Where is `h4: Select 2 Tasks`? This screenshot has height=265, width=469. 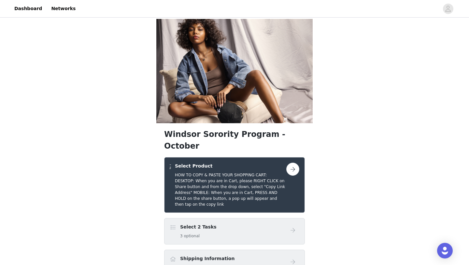
h4: Select 2 Tasks is located at coordinates (198, 227).